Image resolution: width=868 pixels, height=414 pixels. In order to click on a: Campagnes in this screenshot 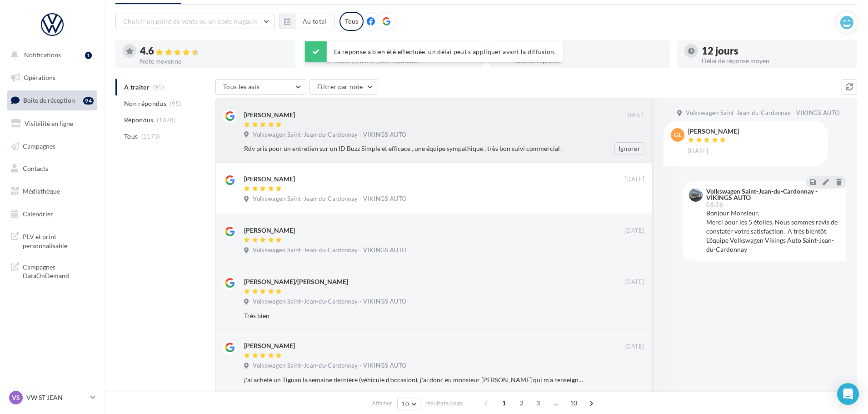, I will do `click(52, 146)`.